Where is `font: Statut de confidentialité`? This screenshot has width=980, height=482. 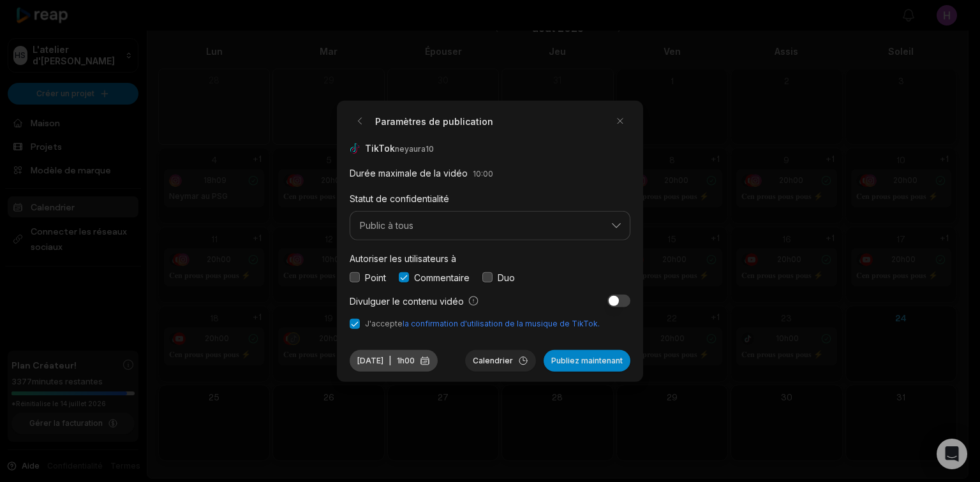 font: Statut de confidentialité is located at coordinates (400, 198).